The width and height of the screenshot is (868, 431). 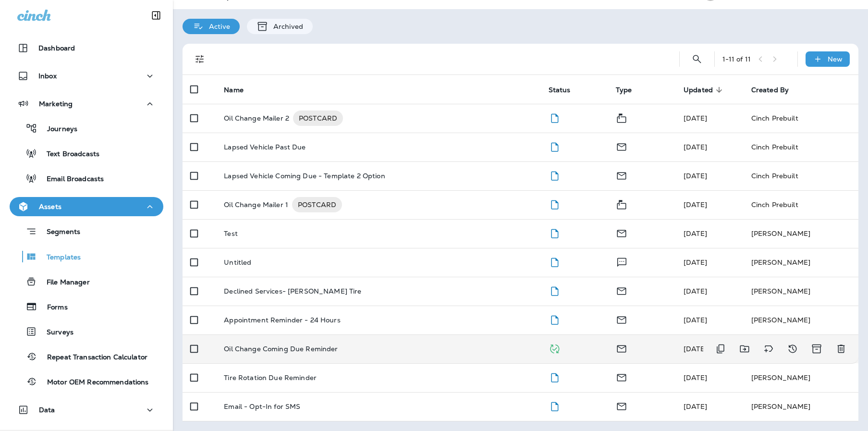 I want to click on p: Dashboard, so click(x=57, y=48).